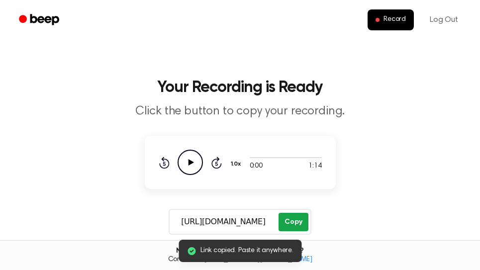 The height and width of the screenshot is (270, 480). I want to click on p: Click the button to copy your recording., so click(240, 111).